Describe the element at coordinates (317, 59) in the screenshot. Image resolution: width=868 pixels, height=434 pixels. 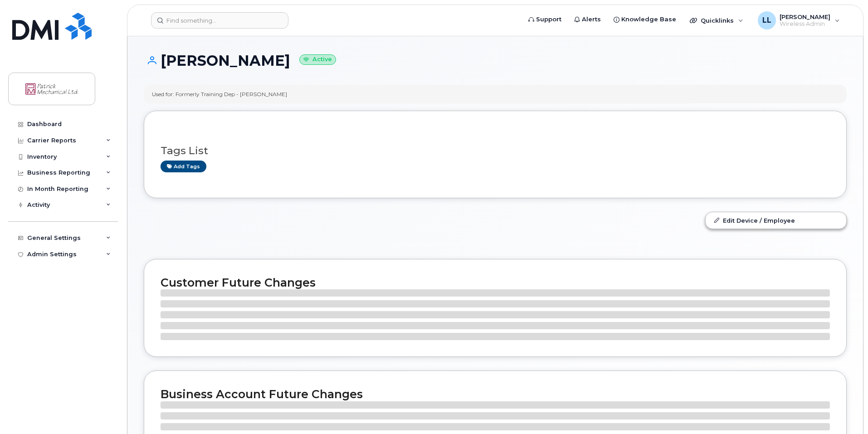
I see `small: Active` at that location.